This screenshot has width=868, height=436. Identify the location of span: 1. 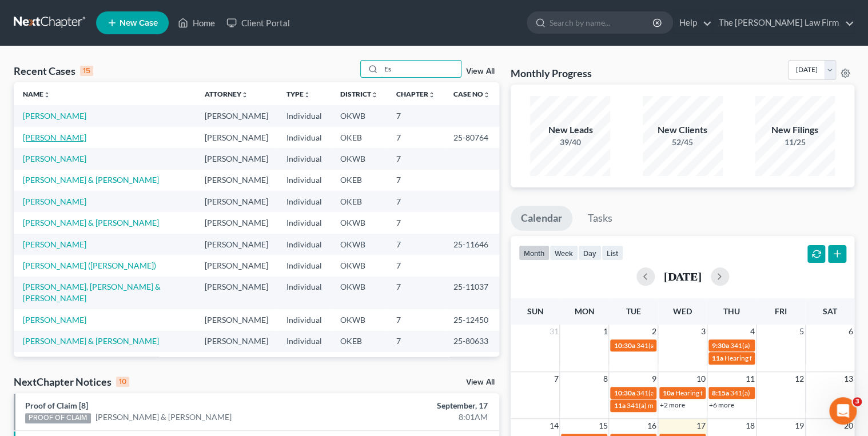
(605, 331).